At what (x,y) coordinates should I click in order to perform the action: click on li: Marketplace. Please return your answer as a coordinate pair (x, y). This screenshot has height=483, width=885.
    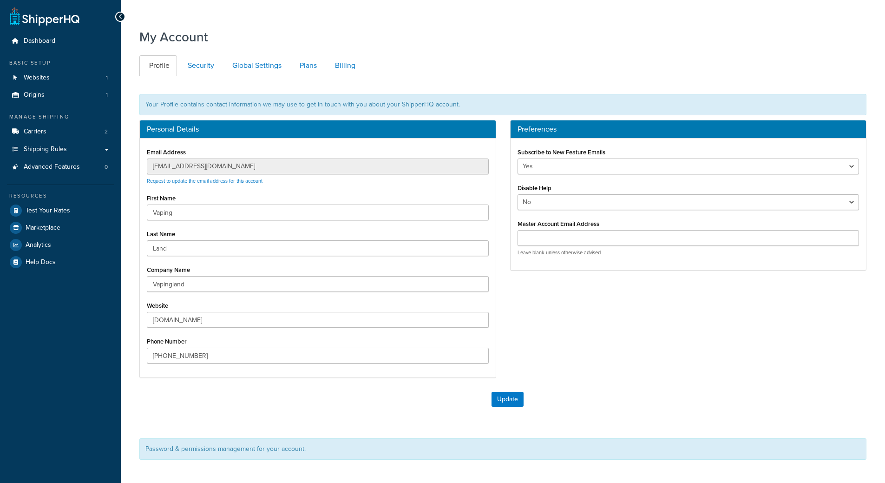
    Looking at the image, I should click on (60, 228).